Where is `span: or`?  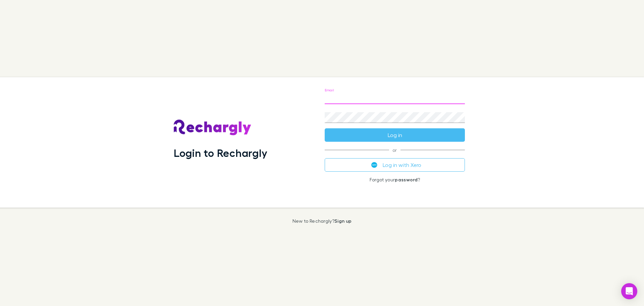
span: or is located at coordinates (395, 150).